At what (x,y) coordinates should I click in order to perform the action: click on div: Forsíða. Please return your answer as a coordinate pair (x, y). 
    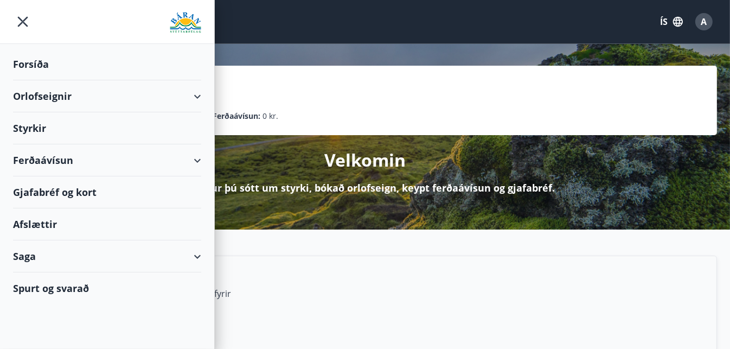
    Looking at the image, I should click on (107, 64).